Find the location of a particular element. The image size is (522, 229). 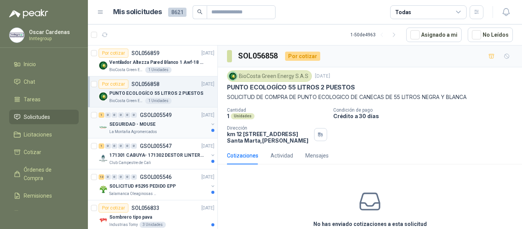

div: Actividad is located at coordinates (282, 156).